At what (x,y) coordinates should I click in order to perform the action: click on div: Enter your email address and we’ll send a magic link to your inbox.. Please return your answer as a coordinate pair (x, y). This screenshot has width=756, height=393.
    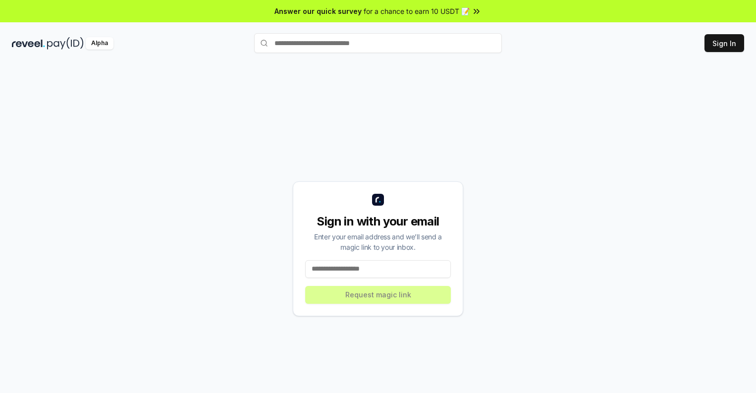
    Looking at the image, I should click on (378, 242).